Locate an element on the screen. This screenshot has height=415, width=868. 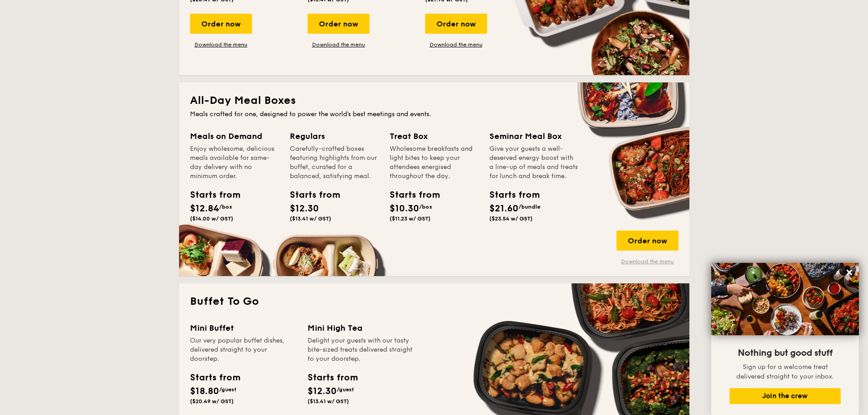
div: Regulars is located at coordinates (334, 136).